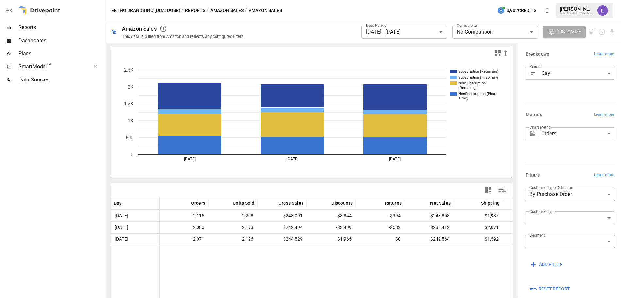 This screenshot has height=298, width=621. Describe the element at coordinates (552, 188) in the screenshot. I see `label: Customer Type Definition` at that location.